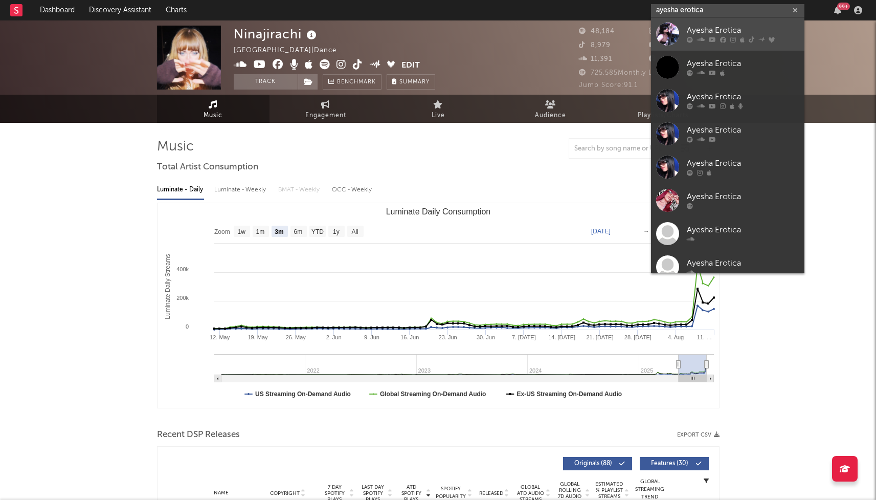 Image resolution: width=876 pixels, height=500 pixels. Describe the element at coordinates (241, 190) in the screenshot. I see `div: Luminate - Weekly` at that location.